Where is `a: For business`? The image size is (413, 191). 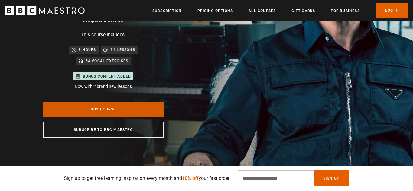 a: For business is located at coordinates (345, 11).